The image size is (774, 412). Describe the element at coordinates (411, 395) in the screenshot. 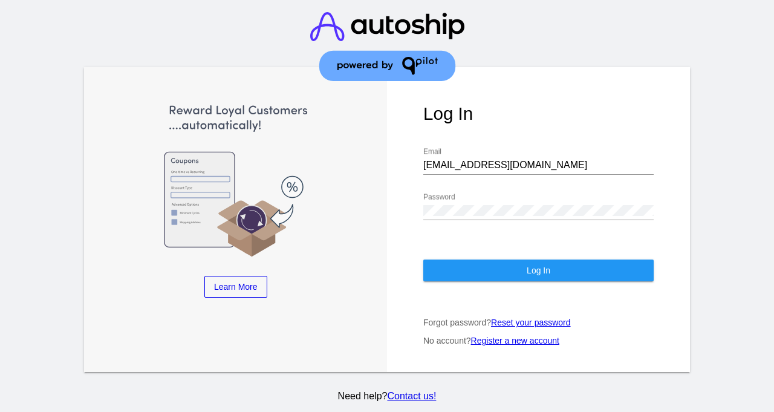

I see `a: Contact us!` at that location.